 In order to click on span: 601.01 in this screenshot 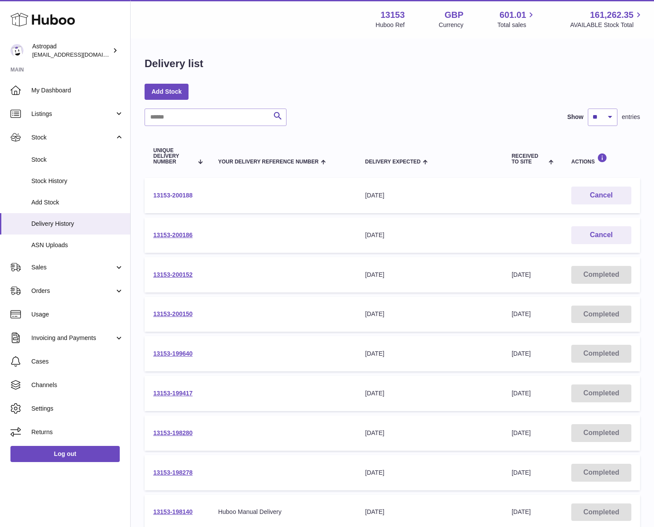, I will do `click(513, 15)`.